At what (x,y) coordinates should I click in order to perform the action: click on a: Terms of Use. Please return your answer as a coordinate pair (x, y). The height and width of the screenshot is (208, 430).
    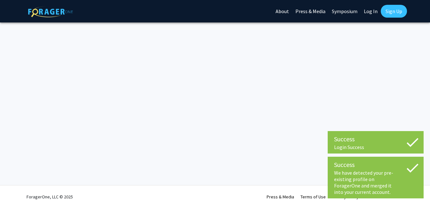
    Looking at the image, I should click on (313, 196).